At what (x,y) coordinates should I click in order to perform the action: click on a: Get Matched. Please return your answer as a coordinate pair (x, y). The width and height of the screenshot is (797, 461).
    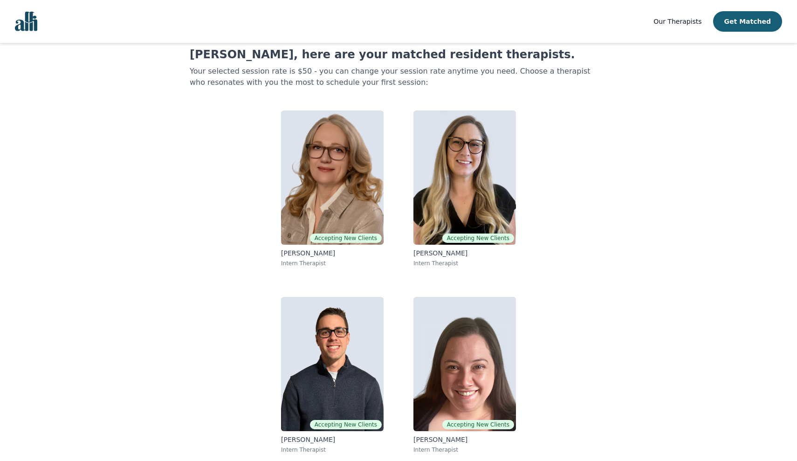
    Looking at the image, I should click on (747, 21).